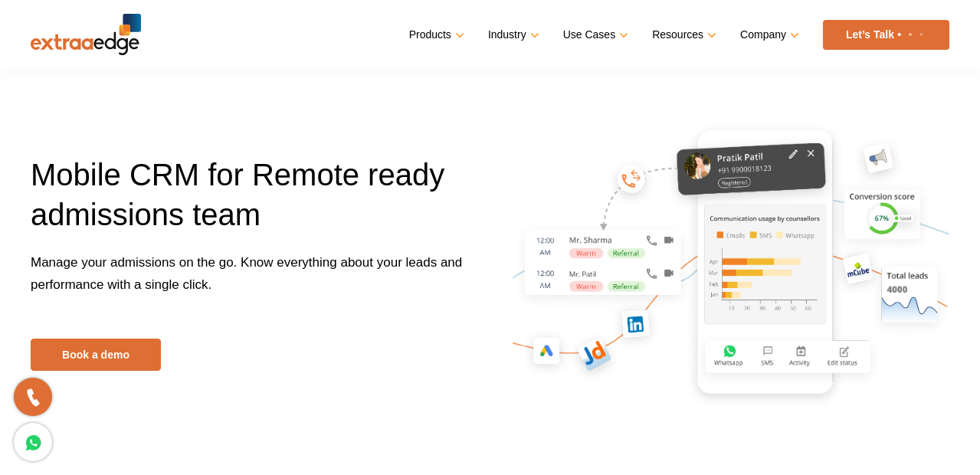  What do you see at coordinates (512, 34) in the screenshot?
I see `a: Industry` at bounding box center [512, 34].